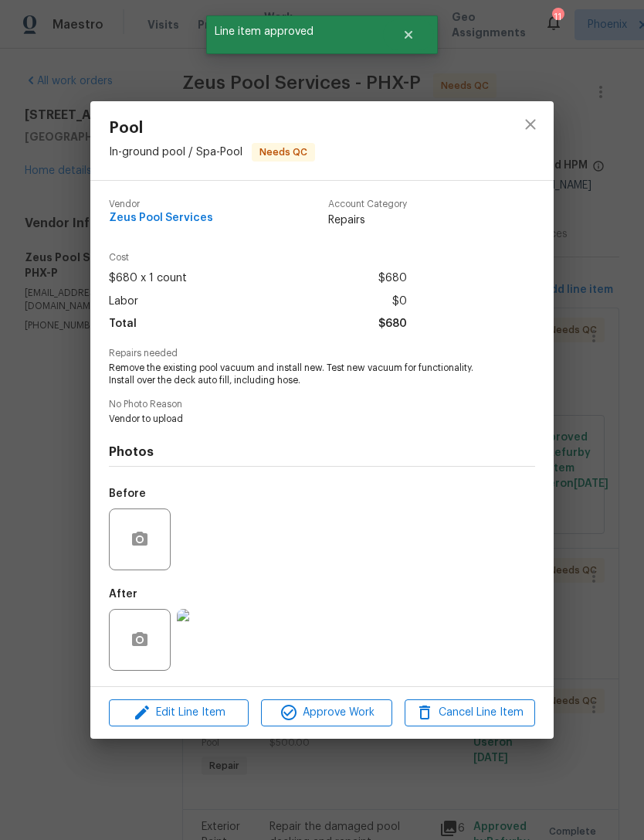  What do you see at coordinates (300, 375) in the screenshot?
I see `span: Remove the existing pool vacuum and install new. Test new vacuum for functionality. Install over ...` at bounding box center [300, 375].